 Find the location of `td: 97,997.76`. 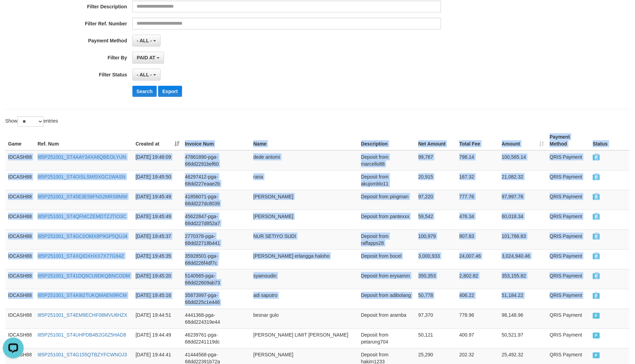

td: 97,997.76 is located at coordinates (523, 200).